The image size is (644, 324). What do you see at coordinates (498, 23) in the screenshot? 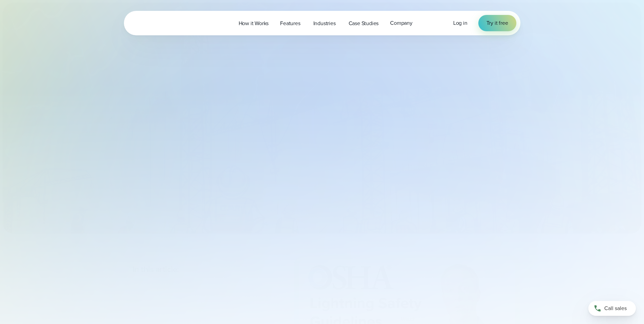
I see `span: Try it free` at bounding box center [498, 23].